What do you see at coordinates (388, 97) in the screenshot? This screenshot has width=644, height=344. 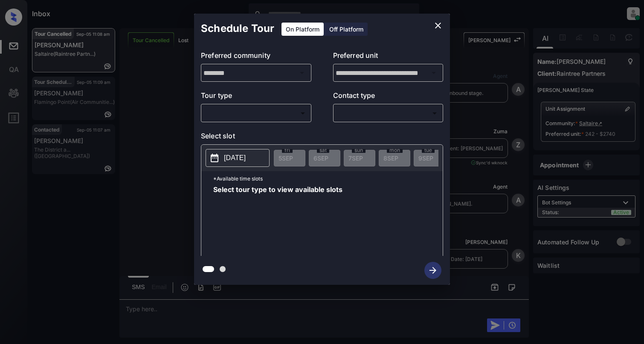 I see `p: Contact type` at bounding box center [388, 97].